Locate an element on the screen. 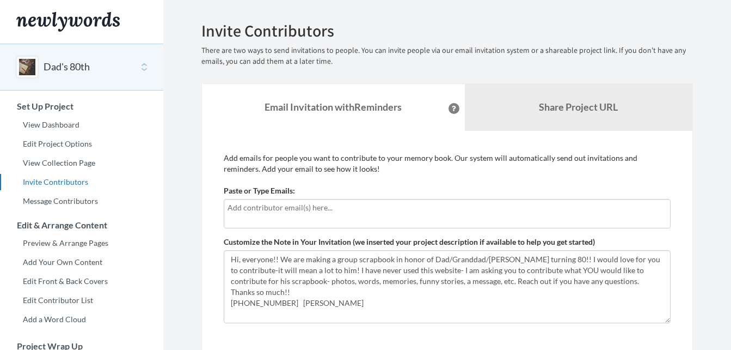 The width and height of the screenshot is (731, 350). p: Add emails for people you want to contribute to your memory book. Our system will automatically s... is located at coordinates (447, 163).